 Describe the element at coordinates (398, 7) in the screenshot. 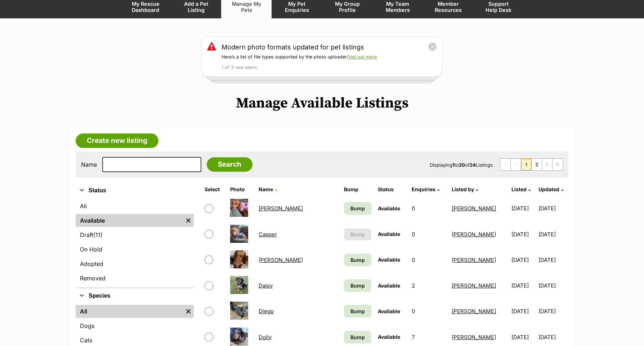

I see `span: My Team Members` at that location.